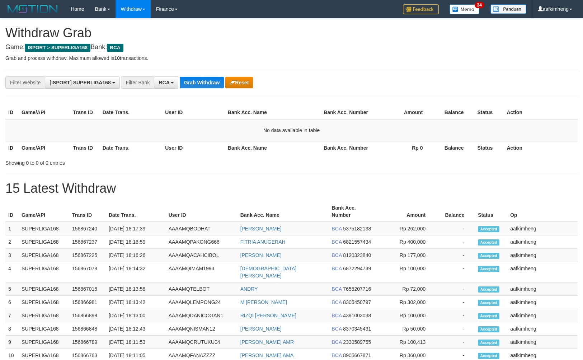 The width and height of the screenshot is (583, 360). What do you see at coordinates (87, 255) in the screenshot?
I see `td: 156867225` at bounding box center [87, 255].